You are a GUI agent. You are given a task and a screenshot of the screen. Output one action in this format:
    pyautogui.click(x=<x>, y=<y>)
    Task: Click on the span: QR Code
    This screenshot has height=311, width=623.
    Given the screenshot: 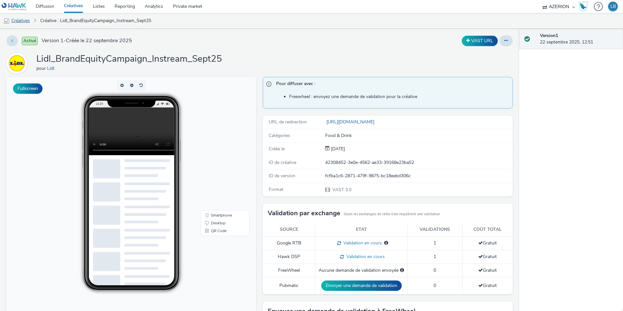 What is the action you would take?
    pyautogui.click(x=212, y=154)
    